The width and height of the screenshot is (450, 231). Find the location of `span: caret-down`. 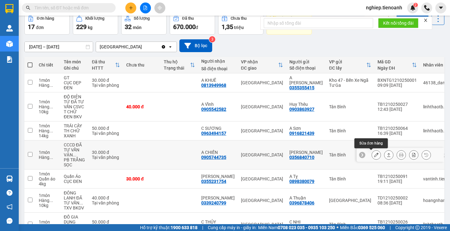

span: caret-down is located at coordinates (441, 8).